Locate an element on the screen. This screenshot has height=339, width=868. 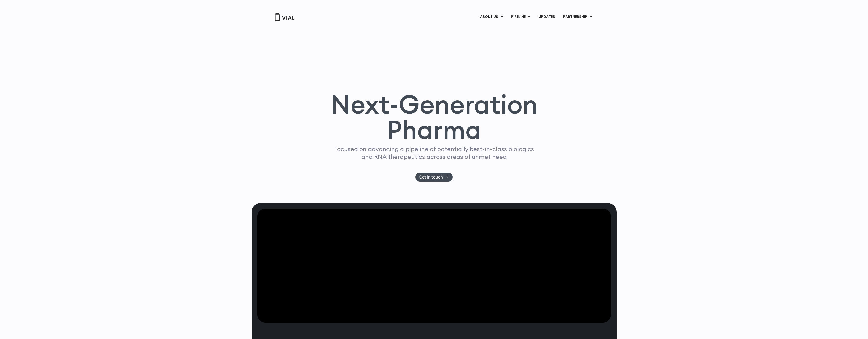
h1: Next-Generation Pharma is located at coordinates (434, 117).